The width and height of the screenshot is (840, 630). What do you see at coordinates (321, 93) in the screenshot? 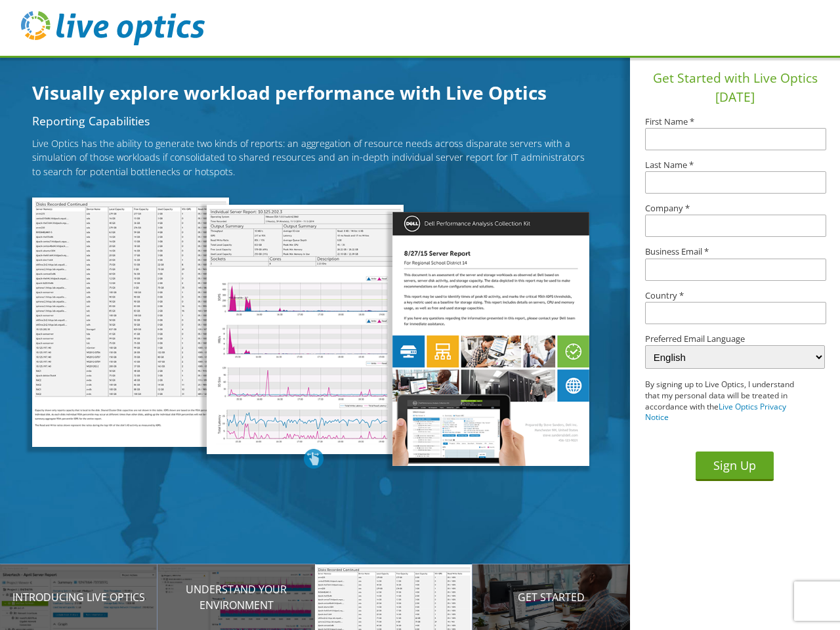
I see `h1: Visually explore workload performance with Live Optics` at bounding box center [321, 93].